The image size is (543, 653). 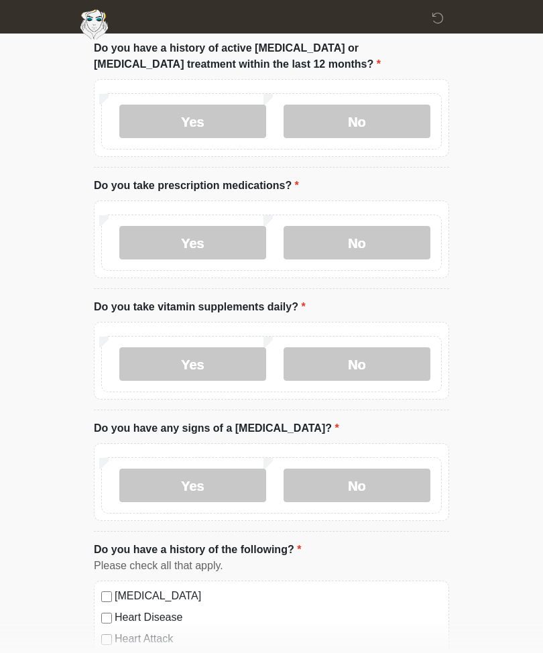 I want to click on label: Heart Attack, so click(x=278, y=640).